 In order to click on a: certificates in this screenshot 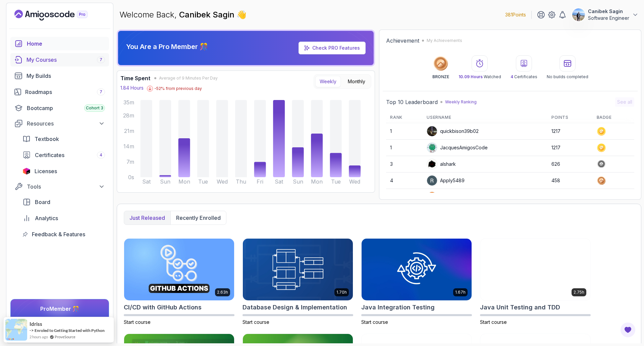, I will do `click(64, 155)`.